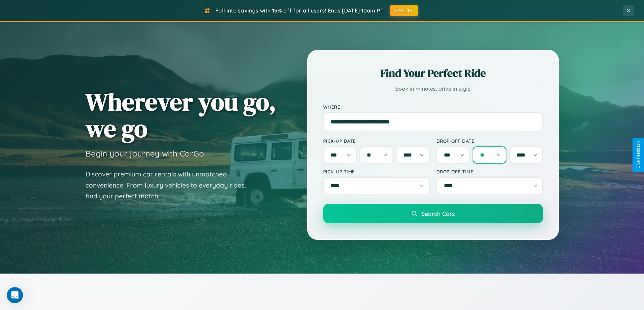 The width and height of the screenshot is (644, 310). What do you see at coordinates (170, 185) in the screenshot?
I see `p: Discover premium car rentals with unmatched convenience. From luxury vehicles to everyday rides, ...` at bounding box center [170, 185].